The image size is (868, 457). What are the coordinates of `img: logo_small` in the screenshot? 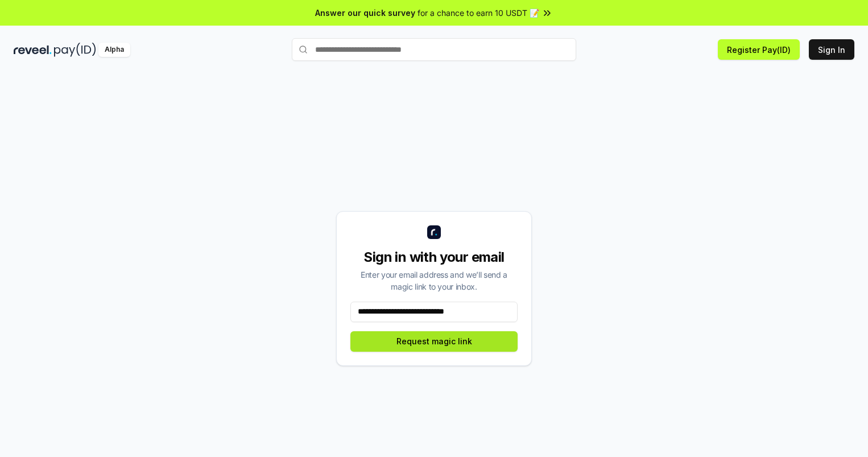 It's located at (434, 232).